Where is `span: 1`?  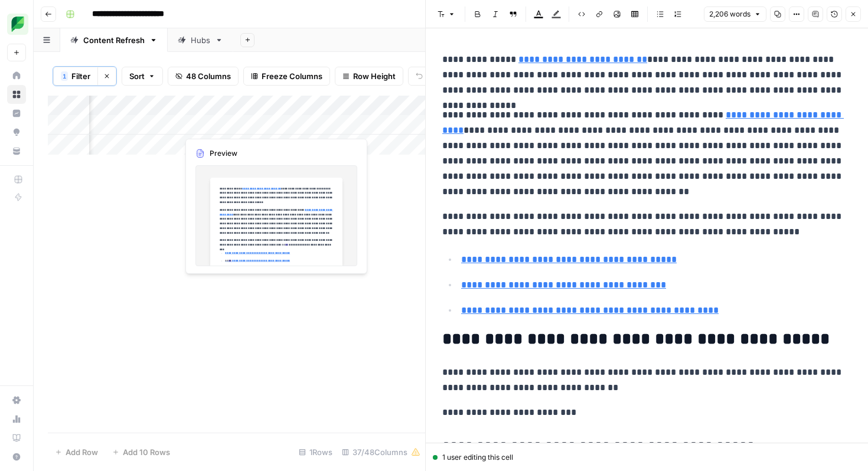
span: 1 is located at coordinates (64, 76).